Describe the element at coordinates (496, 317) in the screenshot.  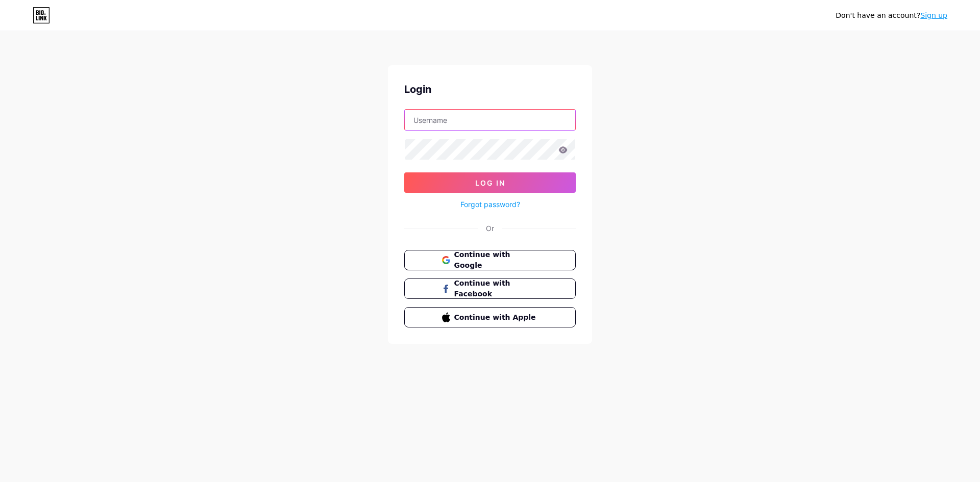
I see `span: Continue with Apple` at that location.